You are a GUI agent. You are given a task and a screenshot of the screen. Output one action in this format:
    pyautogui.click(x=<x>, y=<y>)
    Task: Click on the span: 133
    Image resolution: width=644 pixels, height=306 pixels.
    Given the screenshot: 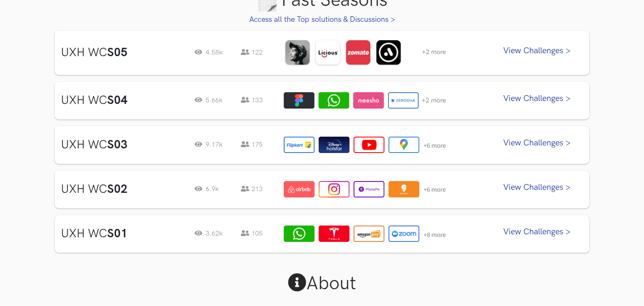 What is the action you would take?
    pyautogui.click(x=252, y=100)
    